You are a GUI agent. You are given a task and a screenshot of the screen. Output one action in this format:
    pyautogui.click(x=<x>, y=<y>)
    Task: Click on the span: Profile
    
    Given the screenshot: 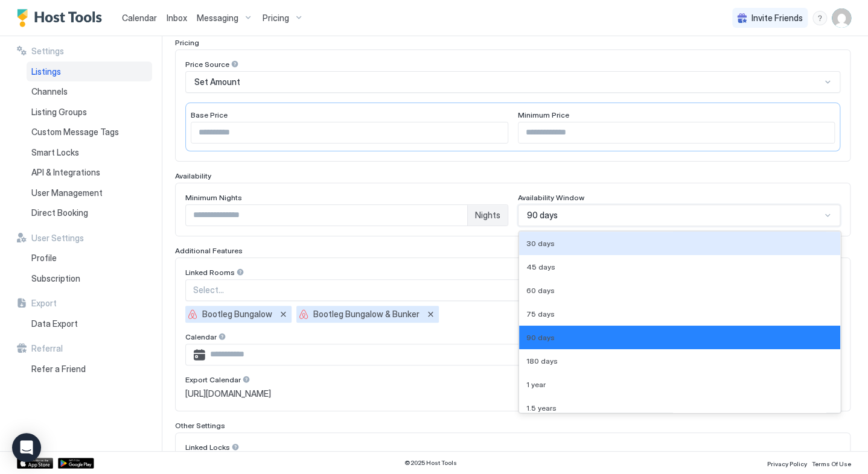 What is the action you would take?
    pyautogui.click(x=44, y=258)
    